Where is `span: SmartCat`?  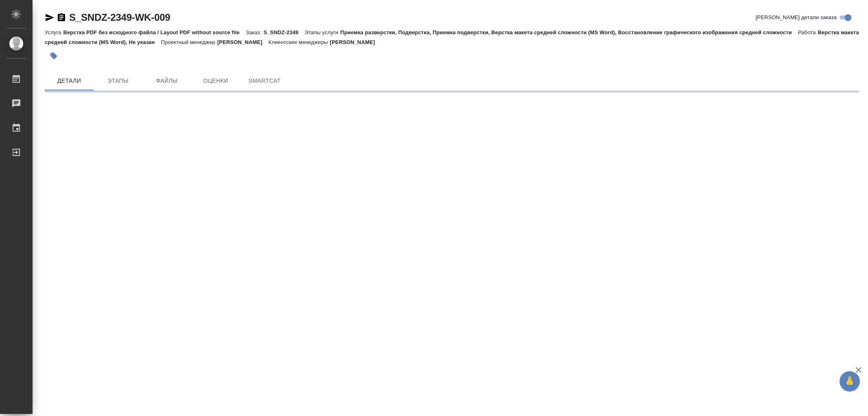 span: SmartCat is located at coordinates (264, 81).